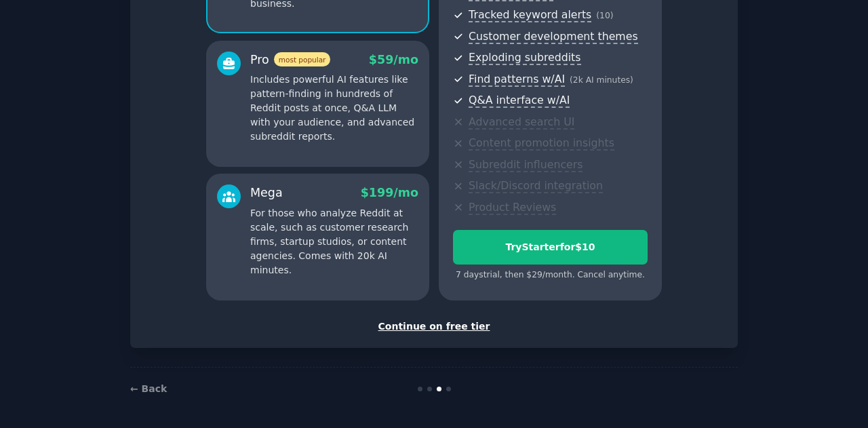 This screenshot has height=428, width=868. Describe the element at coordinates (554, 37) in the screenshot. I see `span: Customer development themes` at that location.